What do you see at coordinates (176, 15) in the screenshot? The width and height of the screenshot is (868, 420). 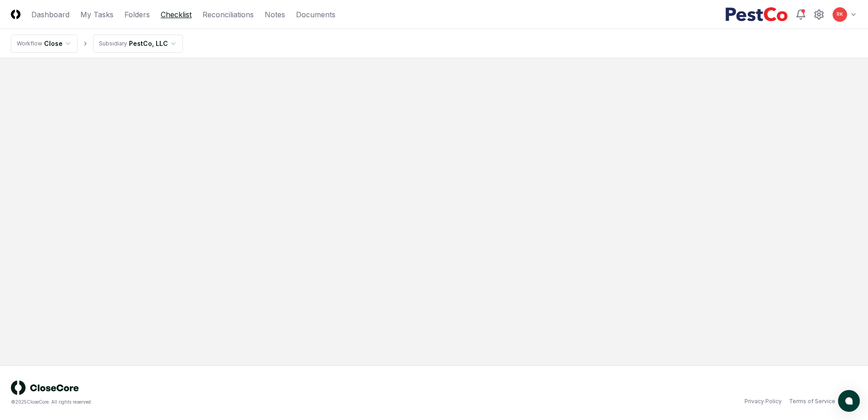 I see `a: Checklist` at bounding box center [176, 15].